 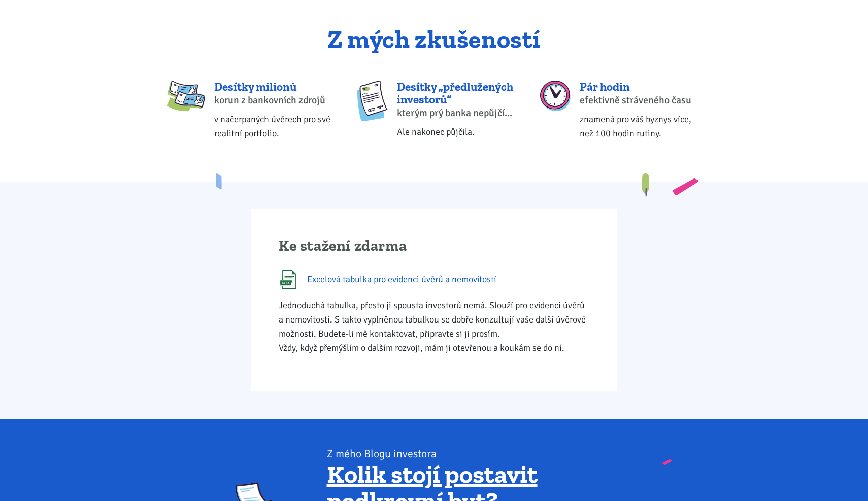 What do you see at coordinates (640, 87) in the screenshot?
I see `div: Pár hodin` at bounding box center [640, 87].